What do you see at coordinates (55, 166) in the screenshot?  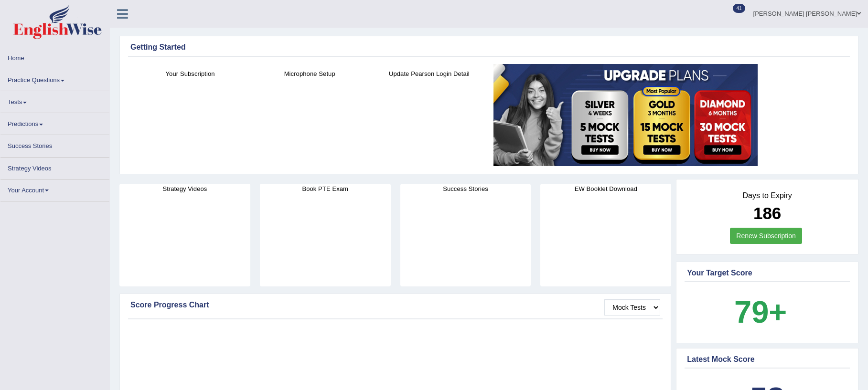 I see `a: Strategy Videos` at bounding box center [55, 166].